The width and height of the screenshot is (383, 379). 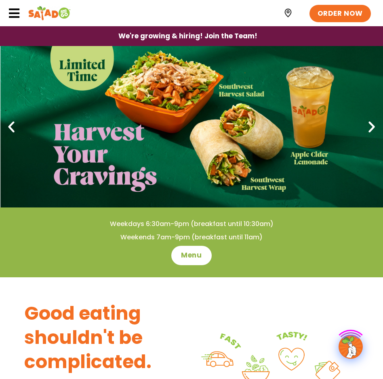 What do you see at coordinates (188, 36) in the screenshot?
I see `span: We're growing & hiring! Join the Team!` at bounding box center [188, 36].